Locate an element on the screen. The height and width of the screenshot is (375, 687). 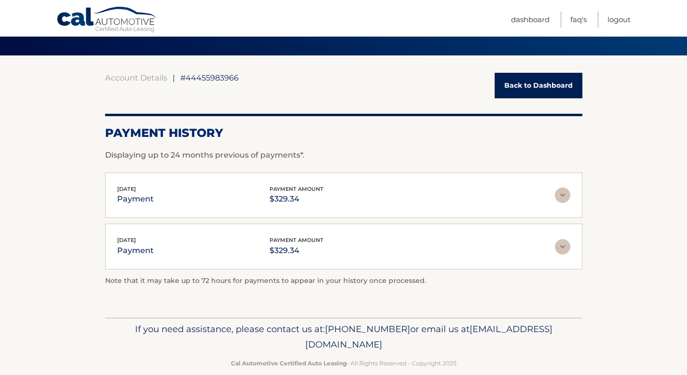
a: Account Details is located at coordinates (136, 78).